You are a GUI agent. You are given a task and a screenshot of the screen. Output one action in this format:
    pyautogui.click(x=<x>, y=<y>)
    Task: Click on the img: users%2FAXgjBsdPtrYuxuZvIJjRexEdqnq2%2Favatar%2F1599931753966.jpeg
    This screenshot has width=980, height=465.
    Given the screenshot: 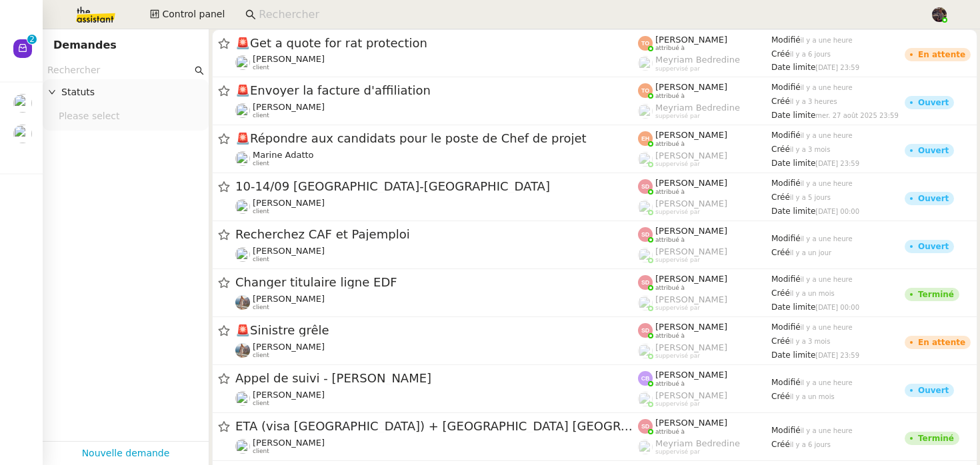 What is the action you would take?
    pyautogui.click(x=23, y=134)
    